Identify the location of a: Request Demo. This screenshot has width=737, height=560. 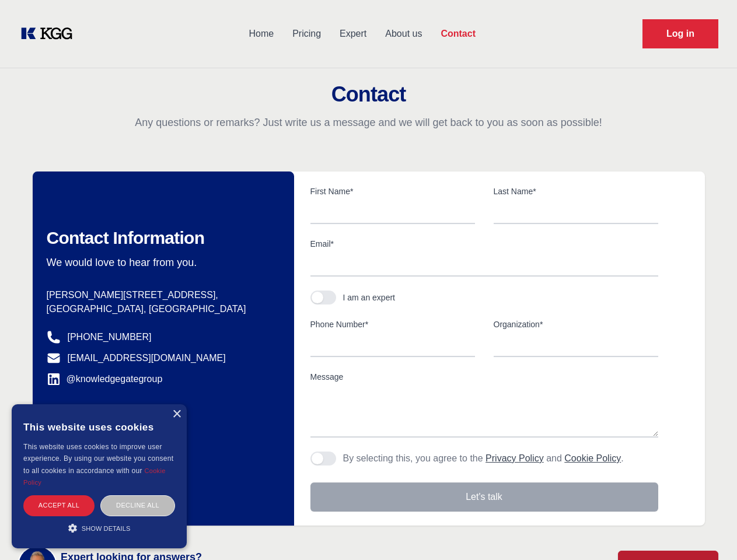
(680, 34).